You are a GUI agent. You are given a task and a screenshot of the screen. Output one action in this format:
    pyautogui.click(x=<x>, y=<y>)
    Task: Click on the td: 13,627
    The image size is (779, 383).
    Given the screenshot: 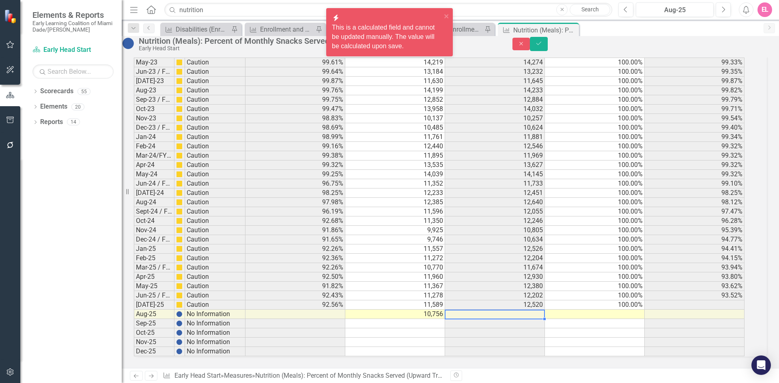 What is the action you would take?
    pyautogui.click(x=495, y=165)
    